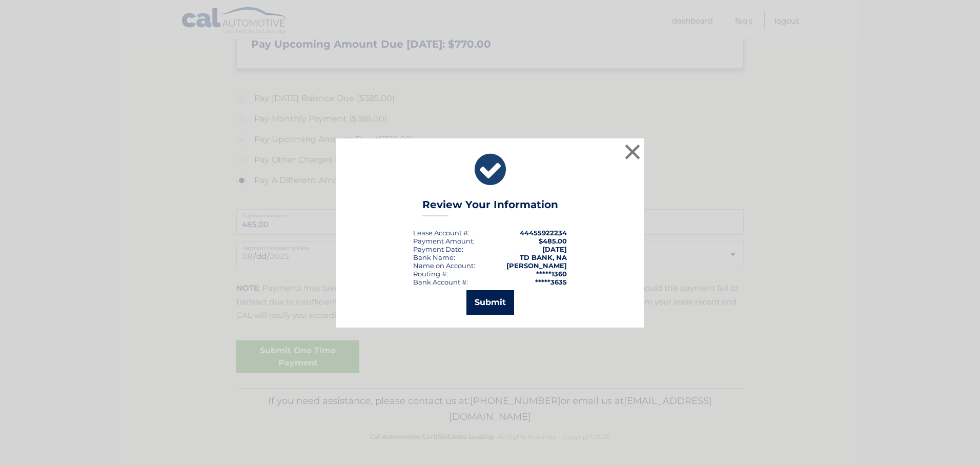  Describe the element at coordinates (490, 207) in the screenshot. I see `h3: Review Your Information` at that location.